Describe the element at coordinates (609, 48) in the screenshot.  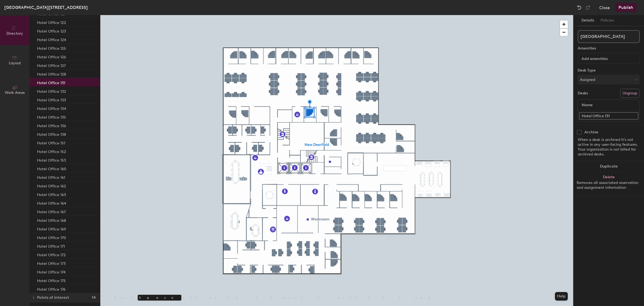
I see `div: Amenities` at that location.